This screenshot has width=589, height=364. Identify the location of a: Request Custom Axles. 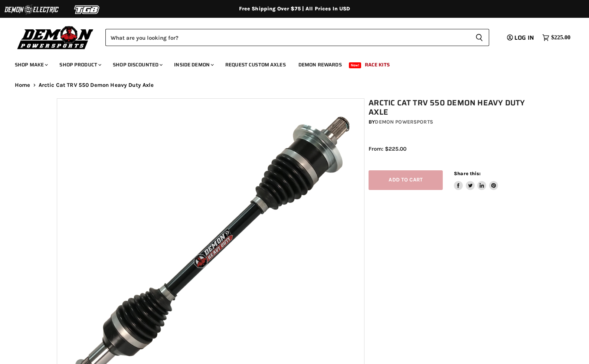
(256, 65).